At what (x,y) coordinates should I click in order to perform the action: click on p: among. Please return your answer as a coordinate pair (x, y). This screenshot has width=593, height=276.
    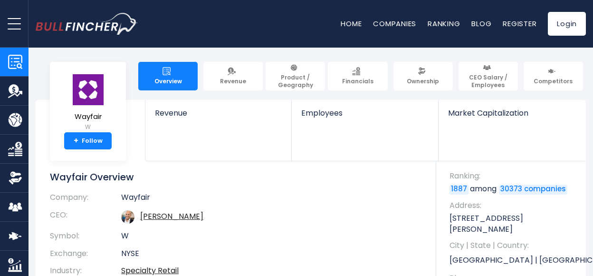
    Looking at the image, I should click on (513, 189).